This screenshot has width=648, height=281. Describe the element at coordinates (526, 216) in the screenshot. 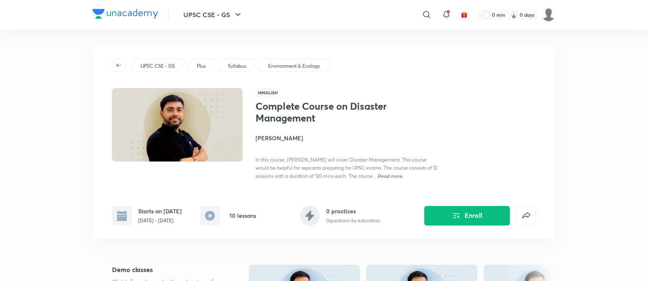

I see `button: false` at that location.